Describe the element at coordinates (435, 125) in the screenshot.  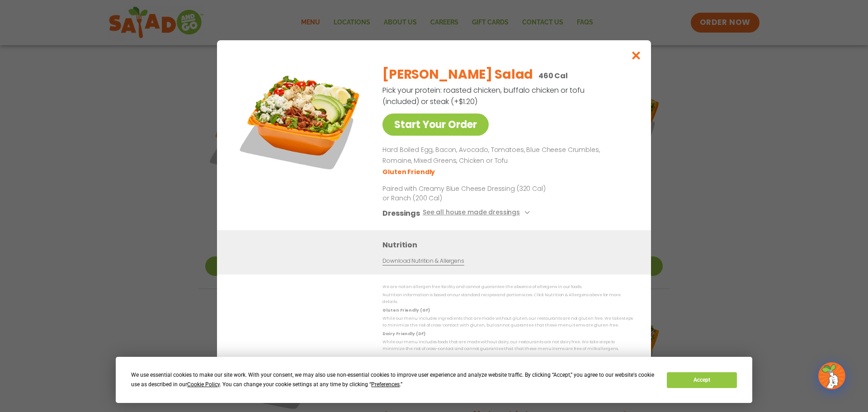
I see `a: Start Your Order` at that location.